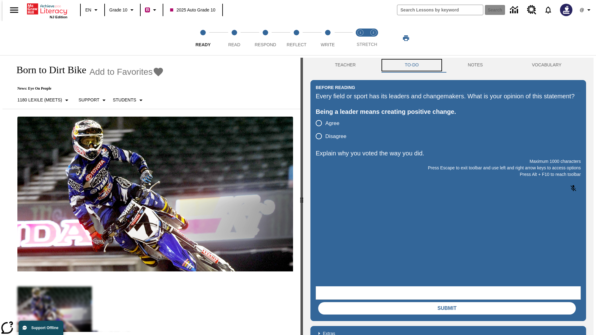 This screenshot has width=596, height=335. I want to click on text: 1, so click(360, 33).